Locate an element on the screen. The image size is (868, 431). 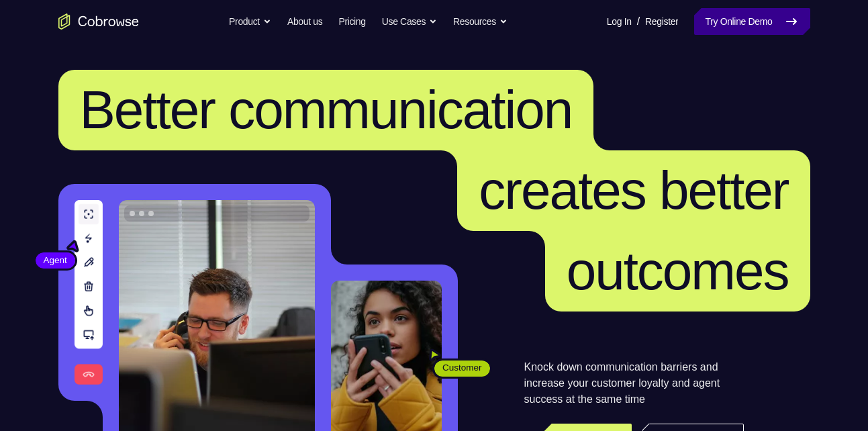
button: Resources is located at coordinates (480, 22).